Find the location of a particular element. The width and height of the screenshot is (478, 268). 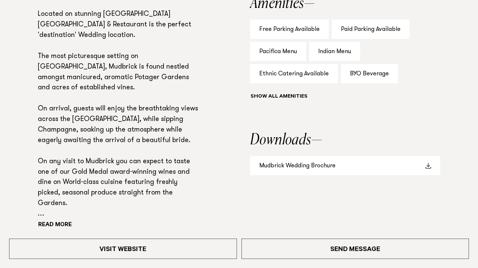

div: Paid Parking Available is located at coordinates (370, 29).